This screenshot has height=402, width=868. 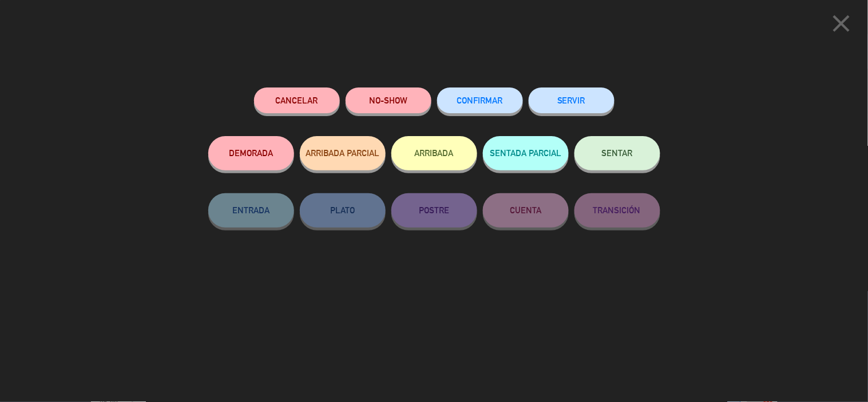 I want to click on button: POSTRE, so click(x=434, y=210).